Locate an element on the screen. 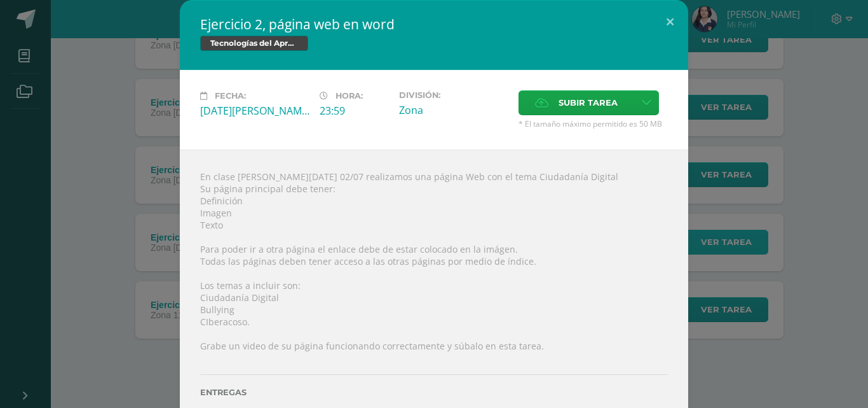 Image resolution: width=868 pixels, height=408 pixels. div: Zona is located at coordinates (454, 110).